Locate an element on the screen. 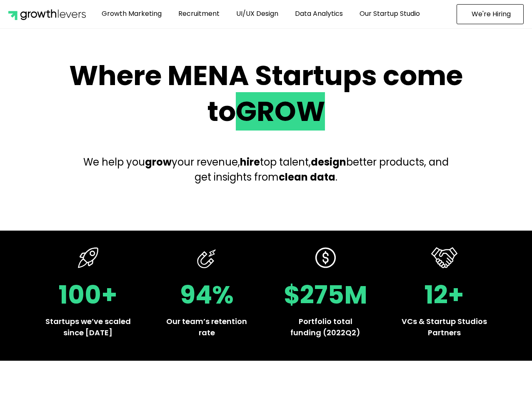 The height and width of the screenshot is (407, 532). p: Portfolio total funding (2022Q2) is located at coordinates (325, 327).